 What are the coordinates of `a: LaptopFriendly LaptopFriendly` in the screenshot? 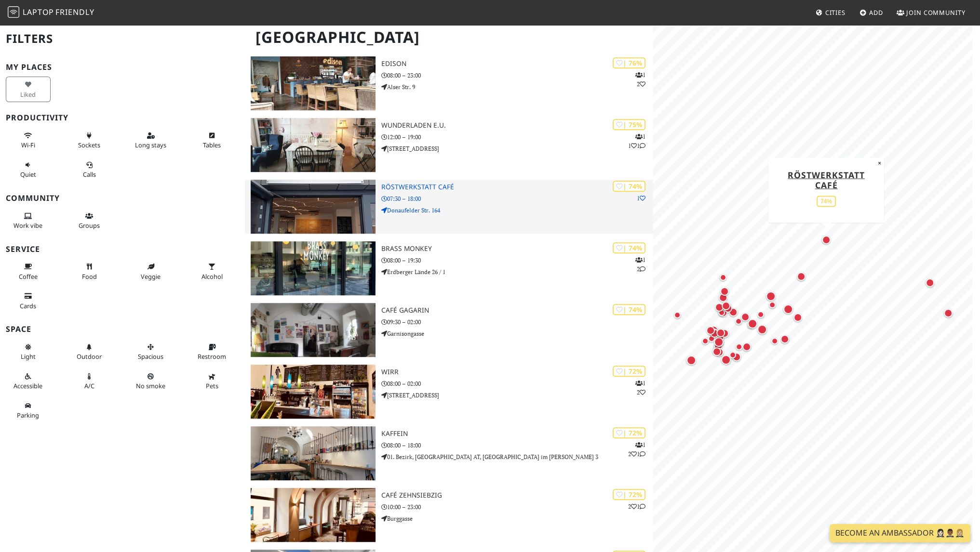 It's located at (51, 12).